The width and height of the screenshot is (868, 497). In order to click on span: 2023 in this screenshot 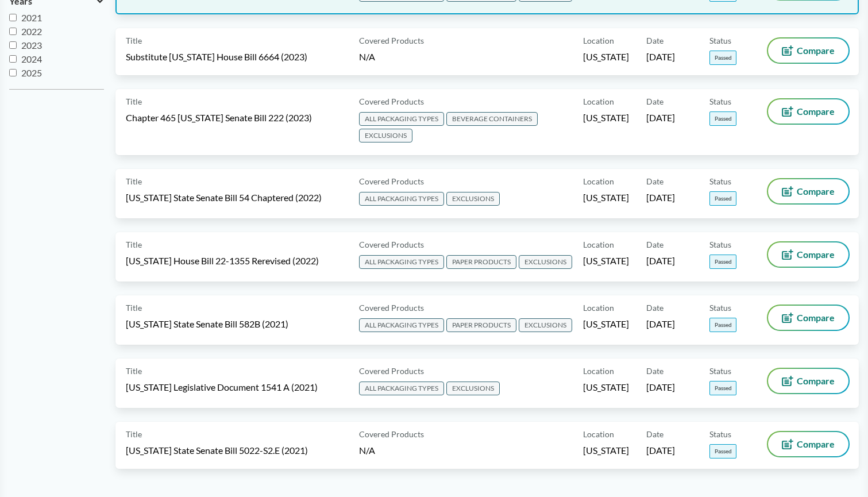, I will do `click(31, 45)`.